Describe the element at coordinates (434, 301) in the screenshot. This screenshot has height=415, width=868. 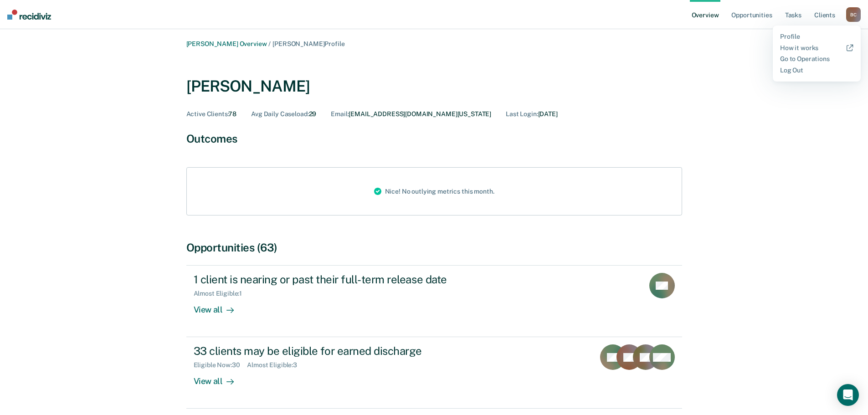
I see `a: 1 client is nearing or past their full-term release dateAlmost Eligible:1View all` at that location.